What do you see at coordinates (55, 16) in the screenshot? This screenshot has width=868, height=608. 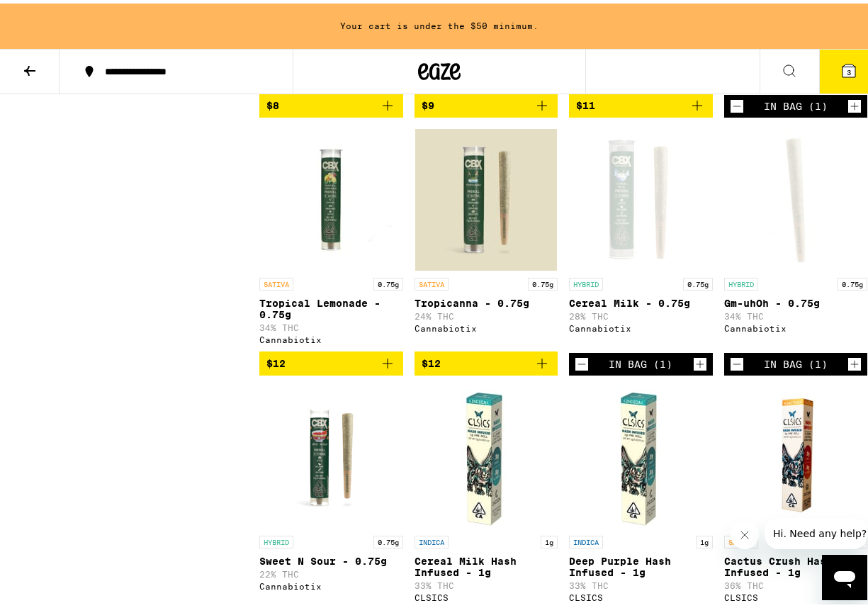 I see `span: Hi. Need any help?` at bounding box center [55, 16].